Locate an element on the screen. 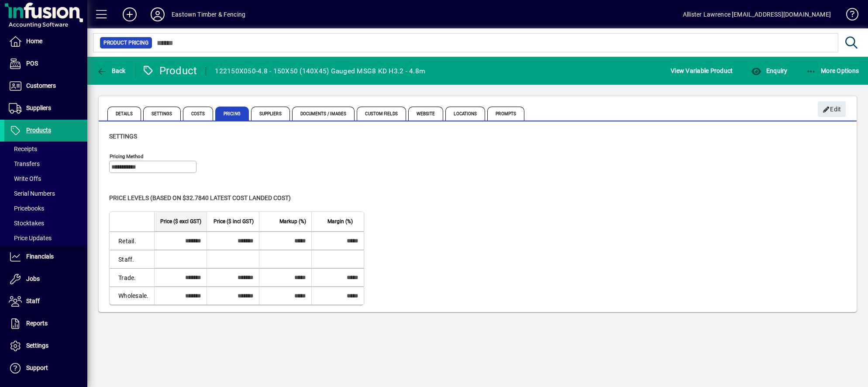 The image size is (868, 387). a: Financials is located at coordinates (46, 257).